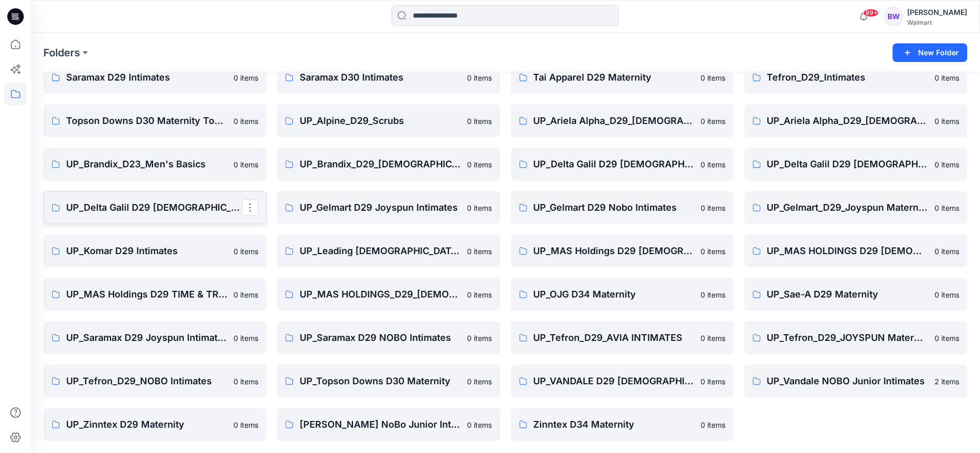  What do you see at coordinates (614, 208) in the screenshot?
I see `p: UP_Gelmart D29 Nobo Intimates` at bounding box center [614, 208].